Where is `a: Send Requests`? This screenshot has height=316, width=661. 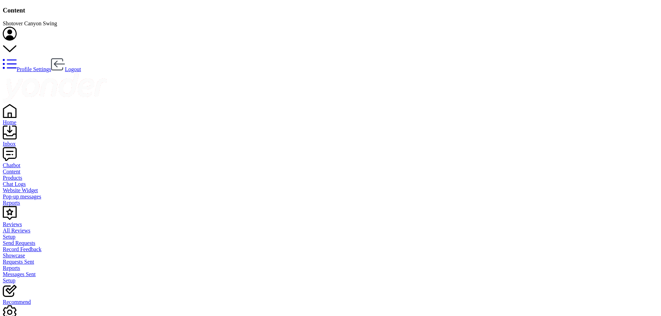
a: Send Requests is located at coordinates (330, 243).